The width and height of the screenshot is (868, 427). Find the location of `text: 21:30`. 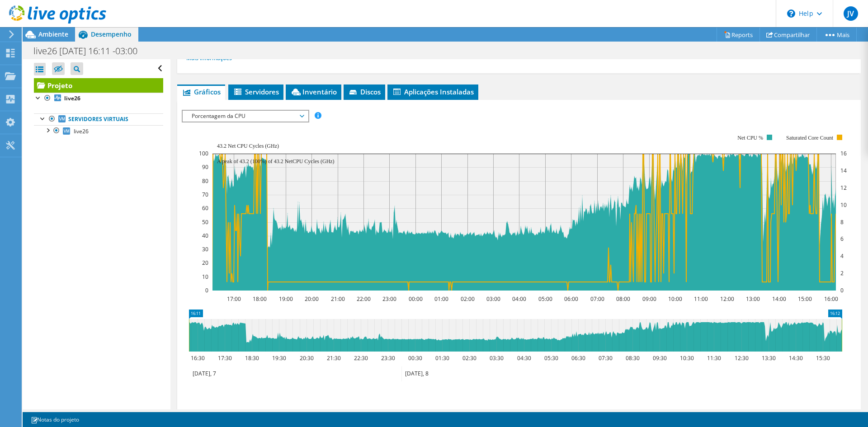

text: 21:30 is located at coordinates (334, 358).